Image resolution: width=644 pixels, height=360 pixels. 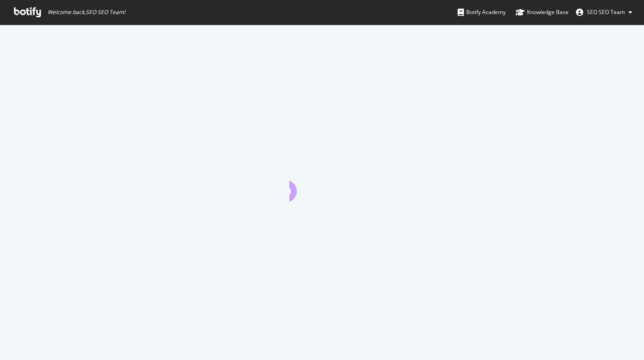 I want to click on div: Botify Academy, so click(x=482, y=12).